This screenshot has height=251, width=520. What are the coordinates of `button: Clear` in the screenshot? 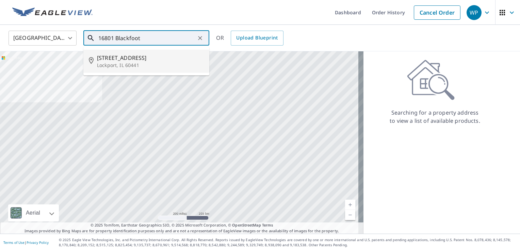 It's located at (200, 38).